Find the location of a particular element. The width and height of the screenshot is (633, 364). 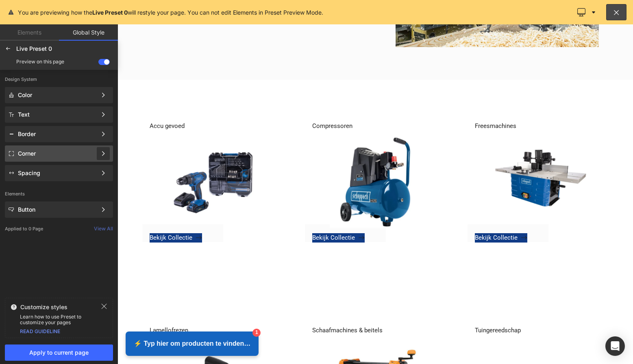

div: Spacing is located at coordinates (57, 173).